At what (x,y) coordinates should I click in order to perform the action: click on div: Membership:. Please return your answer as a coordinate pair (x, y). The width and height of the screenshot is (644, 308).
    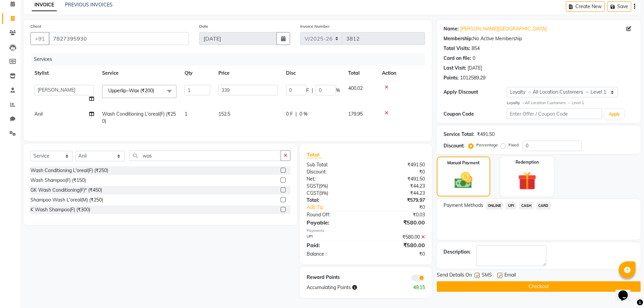
    Looking at the image, I should click on (458, 38).